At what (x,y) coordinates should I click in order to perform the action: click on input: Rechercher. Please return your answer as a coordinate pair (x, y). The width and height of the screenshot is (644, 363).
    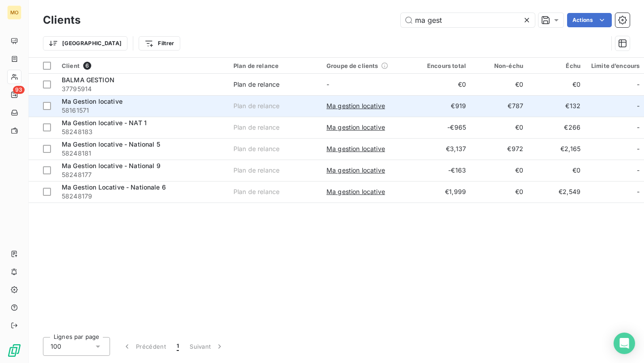
    Looking at the image, I should click on (468, 20).